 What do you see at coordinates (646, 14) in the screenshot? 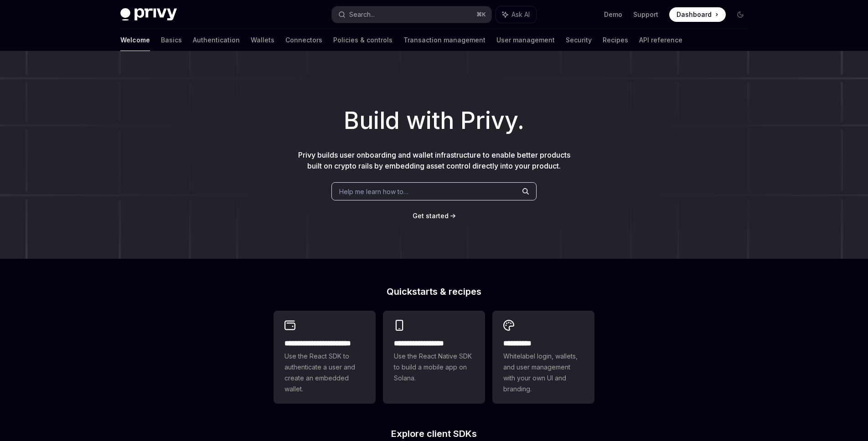
I see `a: Support` at bounding box center [646, 14].